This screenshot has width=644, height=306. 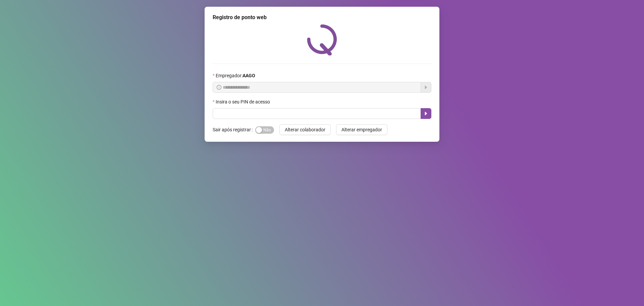 I want to click on label: Insira o seu PIN de acesso, so click(x=243, y=102).